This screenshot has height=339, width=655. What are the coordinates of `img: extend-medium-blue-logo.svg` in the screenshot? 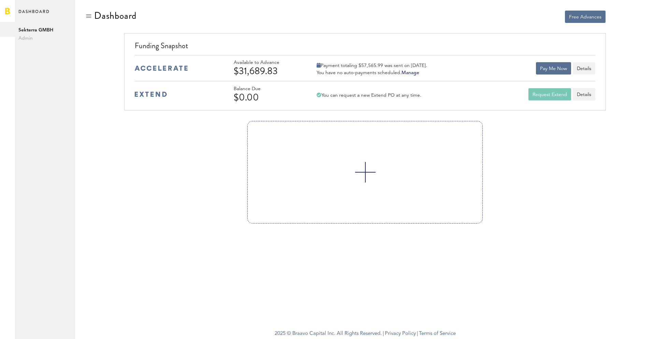 It's located at (151, 94).